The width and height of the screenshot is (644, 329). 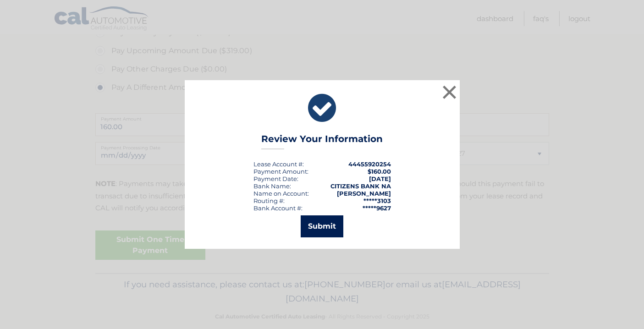 I want to click on span: $160.00, so click(x=379, y=171).